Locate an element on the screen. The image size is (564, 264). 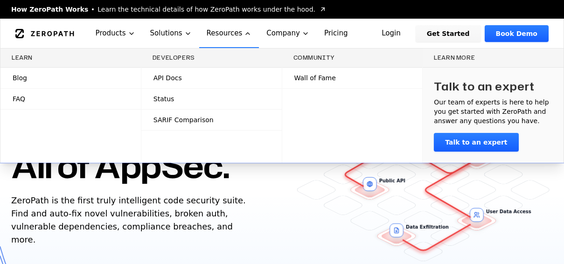
h3: Community is located at coordinates (352, 58).